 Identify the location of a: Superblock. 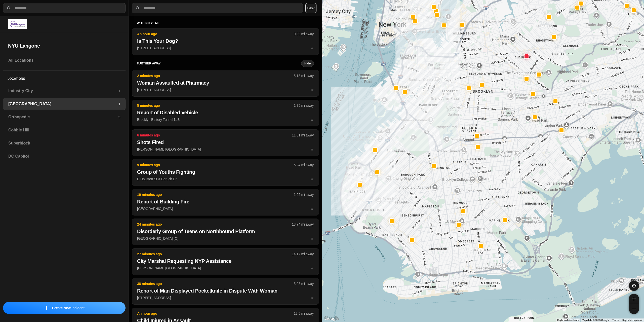
(64, 143).